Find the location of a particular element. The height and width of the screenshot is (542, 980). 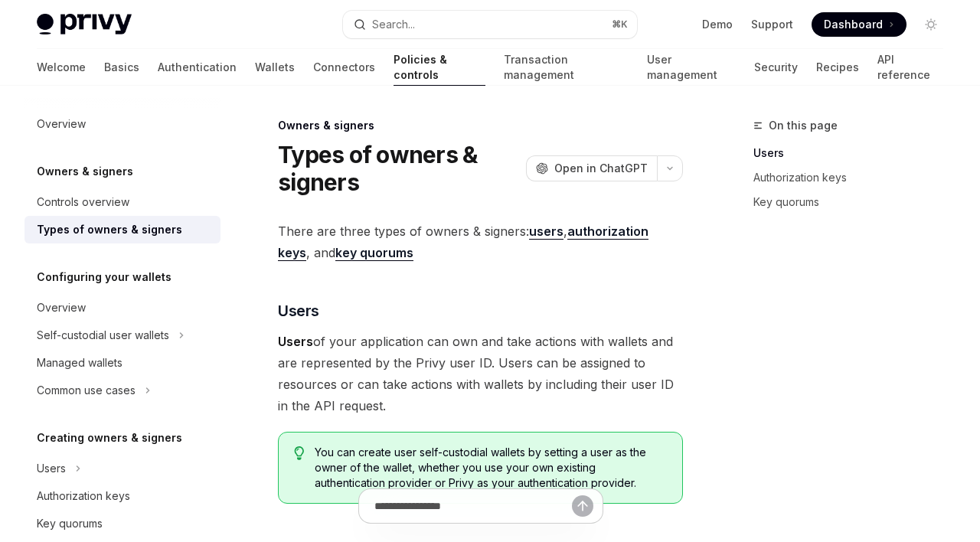

button: Send message is located at coordinates (583, 506).